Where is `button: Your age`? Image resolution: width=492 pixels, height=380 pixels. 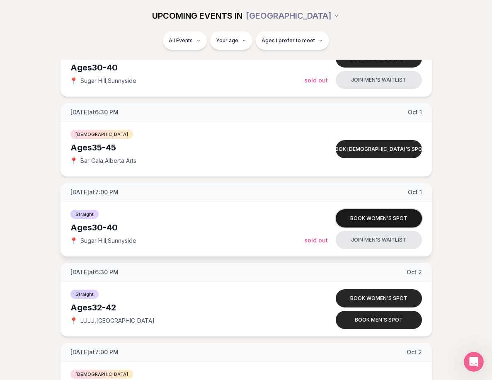 button: Your age is located at coordinates (231, 41).